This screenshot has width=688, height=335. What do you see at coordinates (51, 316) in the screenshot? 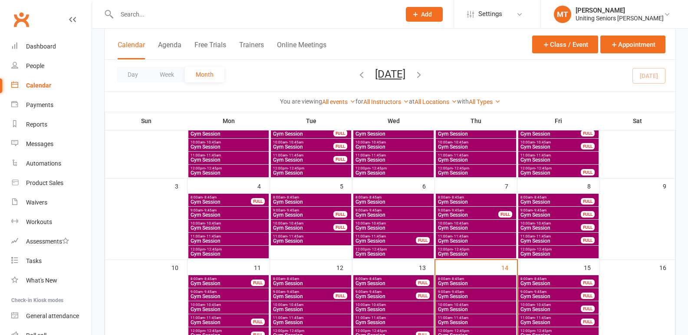
I see `a: General attendance kiosk mode` at bounding box center [51, 316].